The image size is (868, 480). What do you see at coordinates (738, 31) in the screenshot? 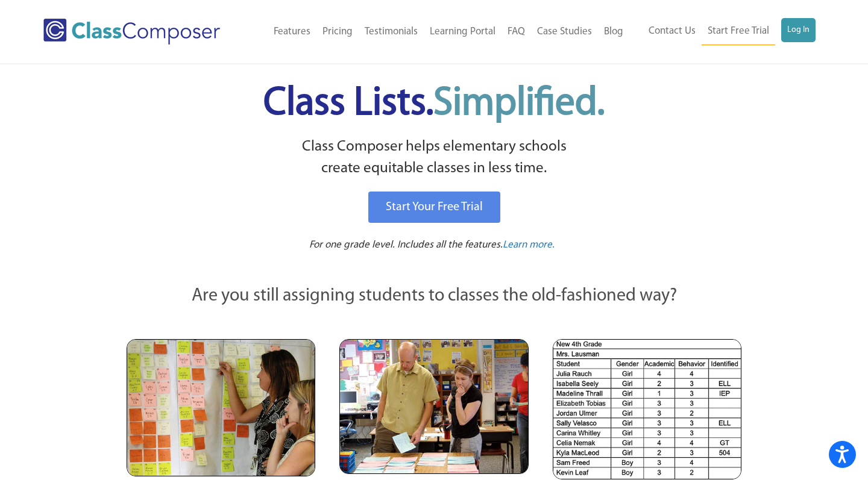
I see `a: Start Free Trial` at bounding box center [738, 31].